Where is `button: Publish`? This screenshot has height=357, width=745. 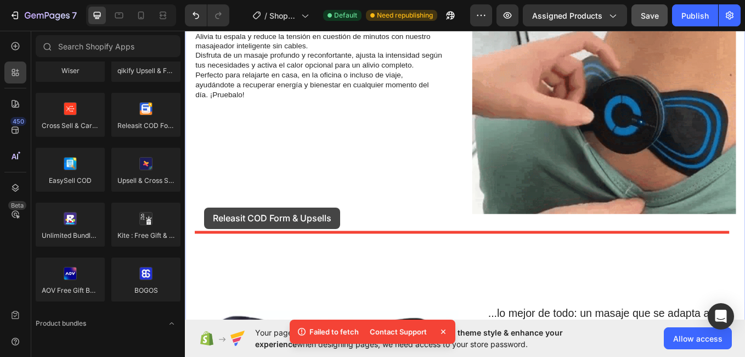 button: Publish is located at coordinates (695, 15).